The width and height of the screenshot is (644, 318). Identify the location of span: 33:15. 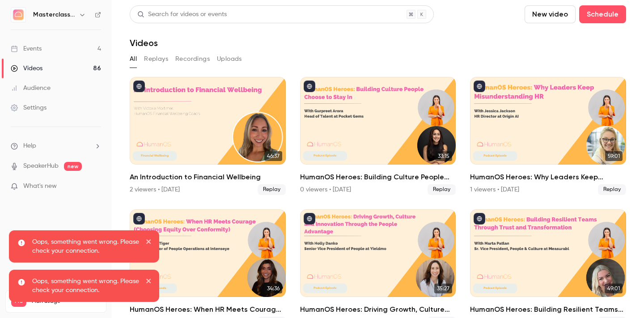
(443, 156).